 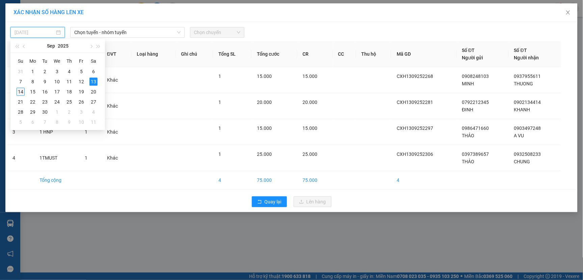 What do you see at coordinates (45, 102) in the screenshot?
I see `div: 23` at bounding box center [45, 102].